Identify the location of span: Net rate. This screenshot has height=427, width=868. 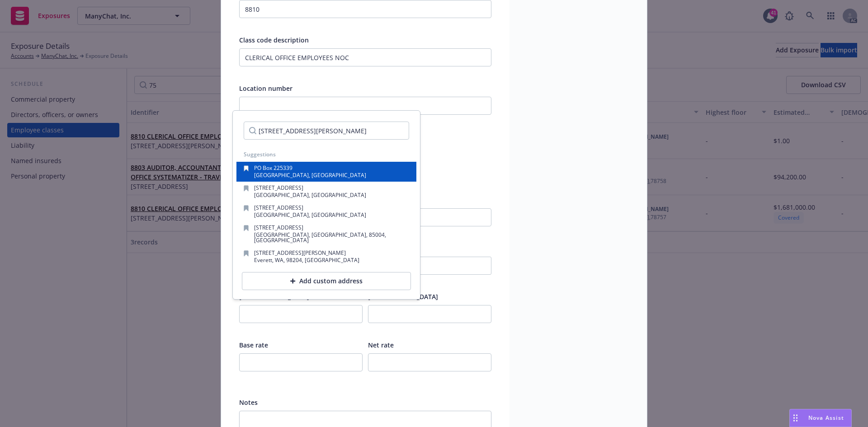
(381, 345).